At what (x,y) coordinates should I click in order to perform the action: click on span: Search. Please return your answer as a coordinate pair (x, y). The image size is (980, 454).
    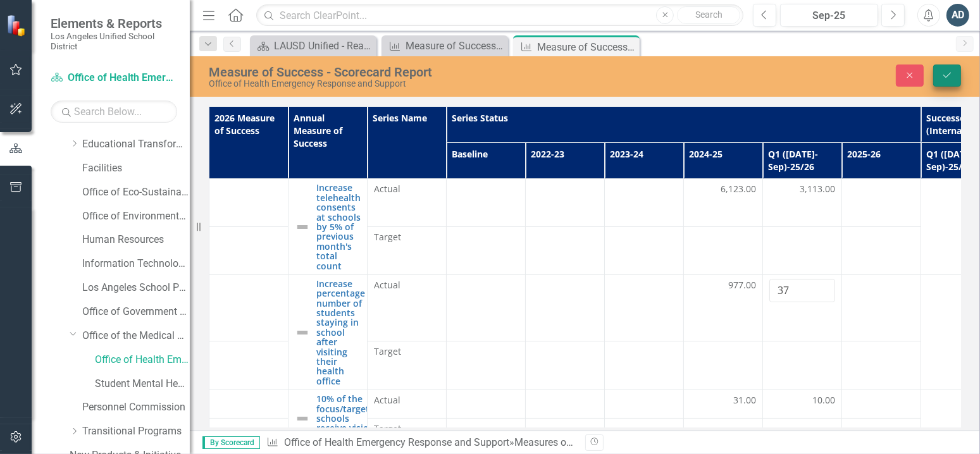
    Looking at the image, I should click on (708, 14).